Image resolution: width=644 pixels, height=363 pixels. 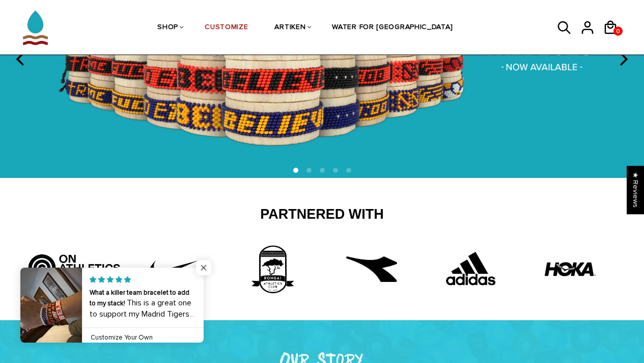 I want to click on img: Untitled-1_42f22808-10d6-43b8-a0fd-fffce8cf9462.png, so click(x=173, y=269).